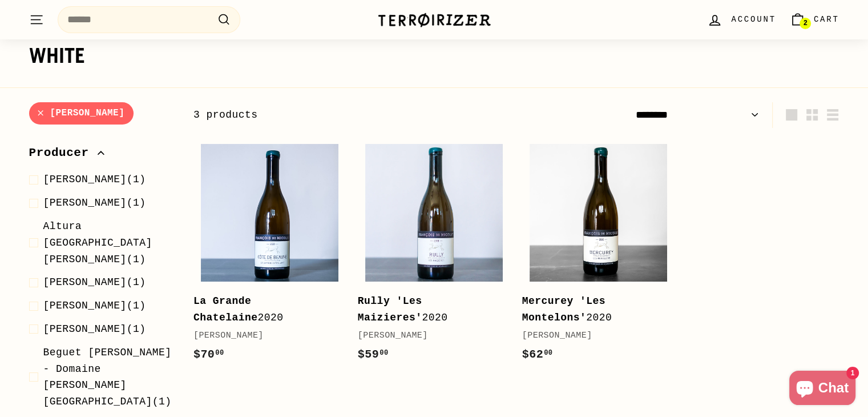  What do you see at coordinates (225, 309) in the screenshot?
I see `b: La Grande Chatelaine` at bounding box center [225, 309].